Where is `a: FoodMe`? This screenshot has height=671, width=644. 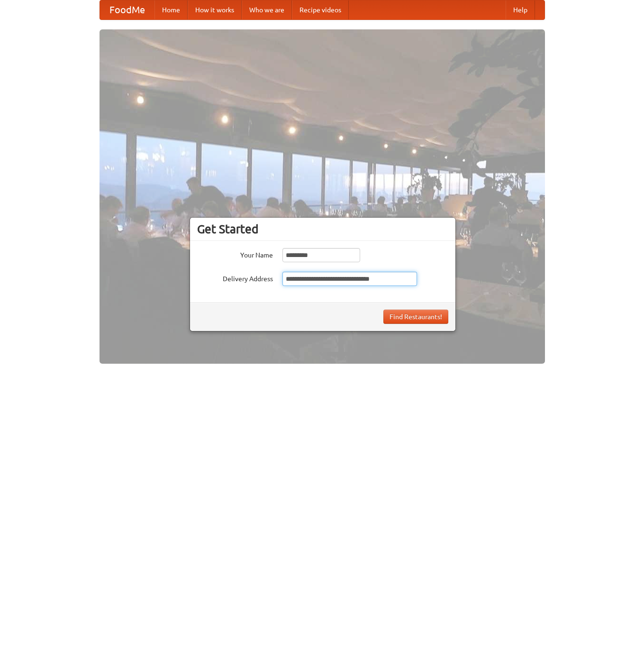
a: FoodMe is located at coordinates (127, 10).